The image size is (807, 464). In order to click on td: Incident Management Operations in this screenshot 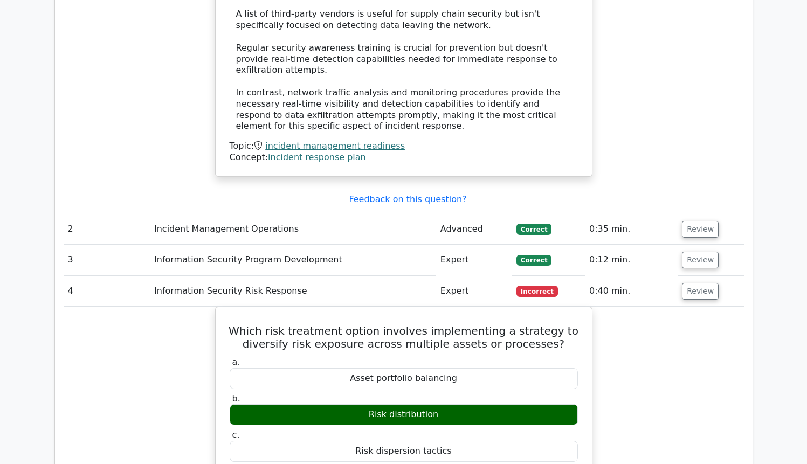, I will do `click(293, 229)`.